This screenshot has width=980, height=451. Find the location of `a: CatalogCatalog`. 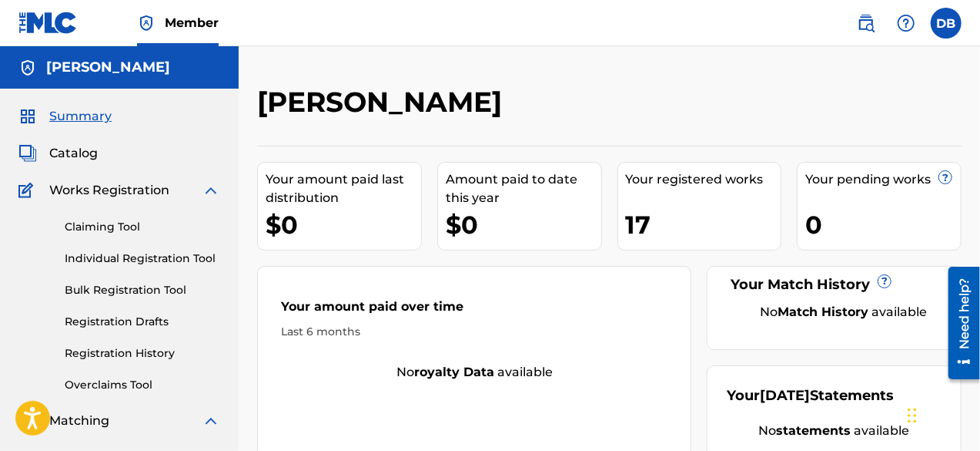

a: CatalogCatalog is located at coordinates (58, 153).